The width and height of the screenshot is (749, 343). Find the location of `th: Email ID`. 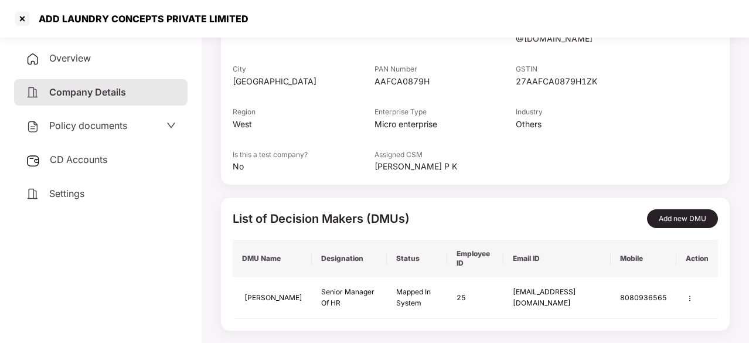

th: Email ID is located at coordinates (557, 258).